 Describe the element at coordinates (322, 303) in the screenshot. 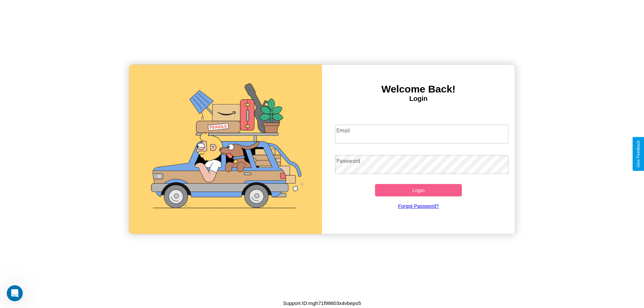

I see `p: Support ID: mgh71f98603x4vbepo5` at that location.